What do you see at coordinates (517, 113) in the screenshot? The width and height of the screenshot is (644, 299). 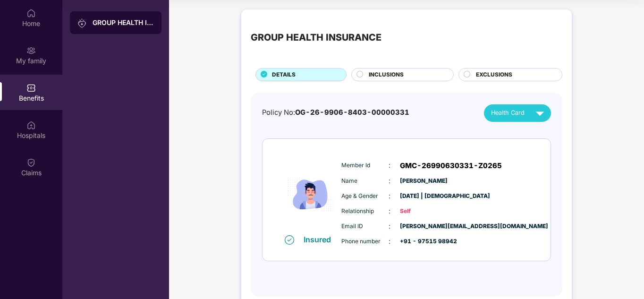 I see `button: Health Card` at bounding box center [517, 113].